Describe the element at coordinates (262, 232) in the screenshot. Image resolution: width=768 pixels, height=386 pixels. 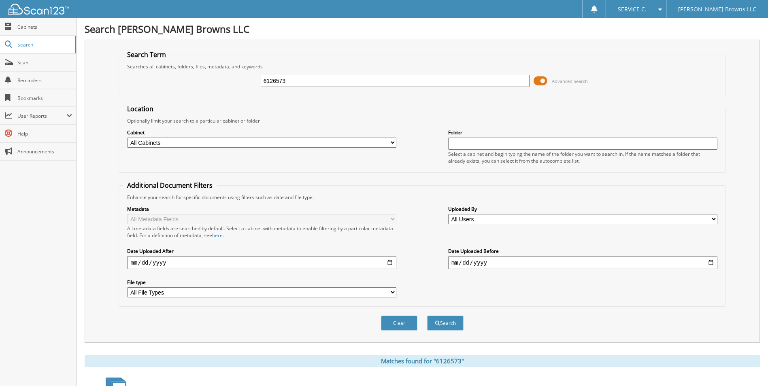
I see `div: All metadata fields are searched by default. Select a cabinet with metadata to enable filtering b...` at that location.